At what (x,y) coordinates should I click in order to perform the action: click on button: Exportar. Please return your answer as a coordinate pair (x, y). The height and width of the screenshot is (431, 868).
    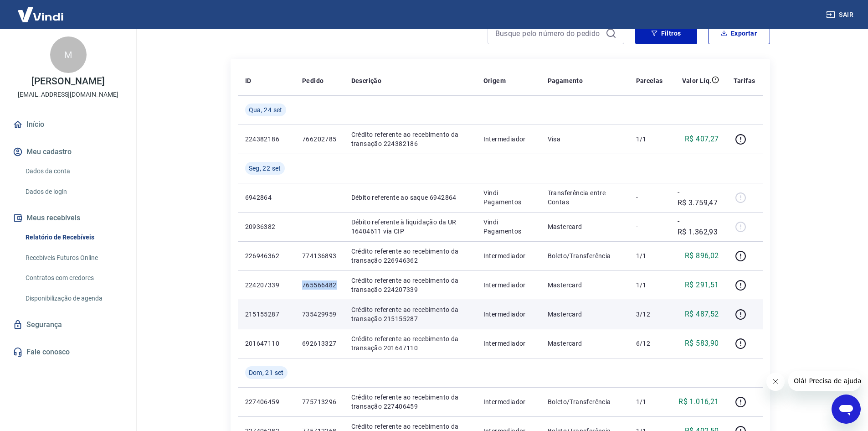
    Looking at the image, I should click on (739, 33).